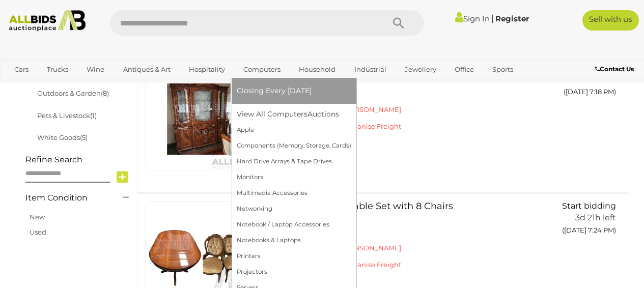  I want to click on a: Outdoors & Garden(8), so click(73, 93).